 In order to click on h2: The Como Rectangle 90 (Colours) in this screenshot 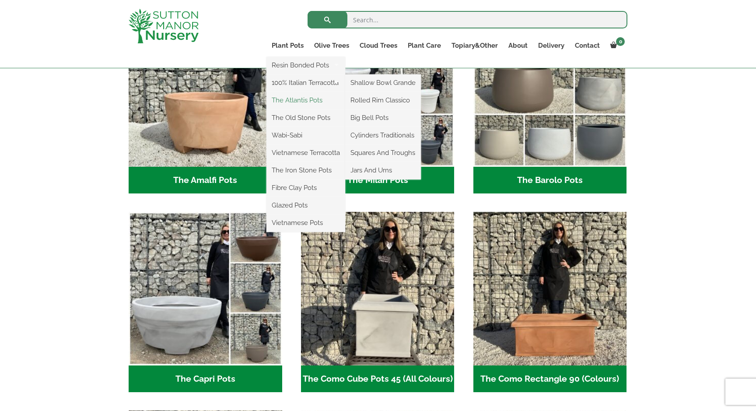, I will do `click(550, 379)`.